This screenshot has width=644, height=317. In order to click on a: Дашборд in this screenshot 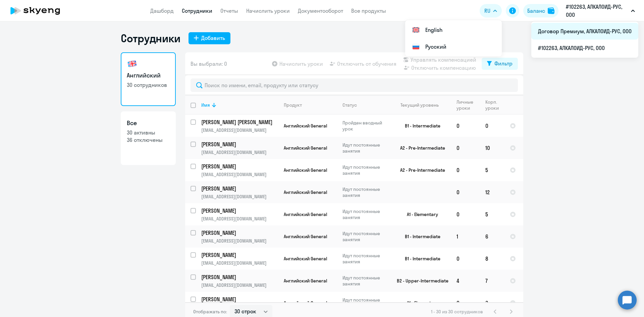, I will do `click(162, 10)`.